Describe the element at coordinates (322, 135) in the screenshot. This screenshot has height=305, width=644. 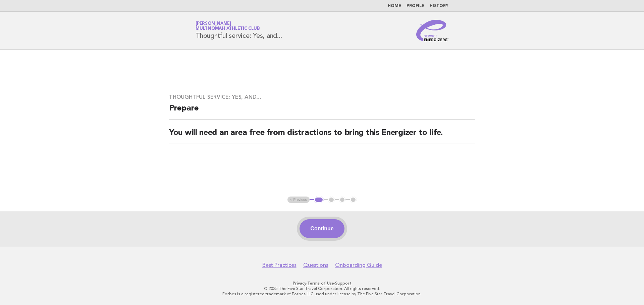
I see `h2: You will need an area free from distractions to bring this Energizer to life.` at that location.